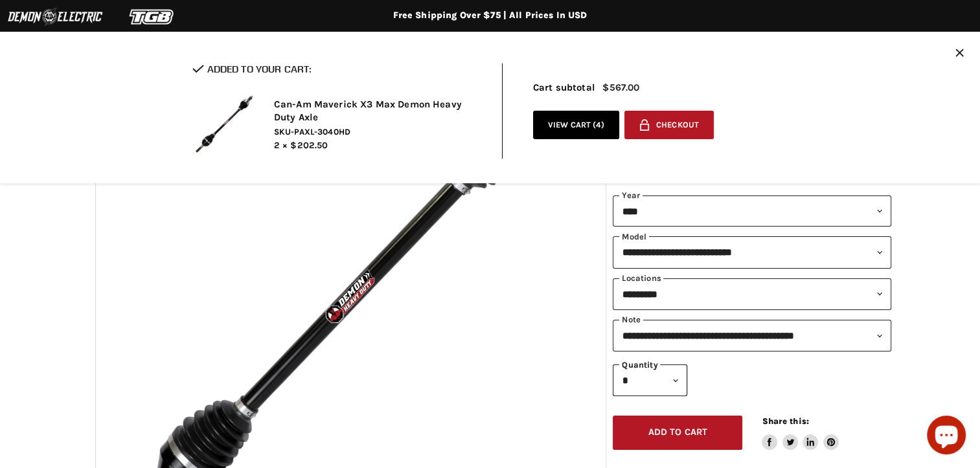  Describe the element at coordinates (337, 68) in the screenshot. I see `h2: Added to your cart:` at that location.